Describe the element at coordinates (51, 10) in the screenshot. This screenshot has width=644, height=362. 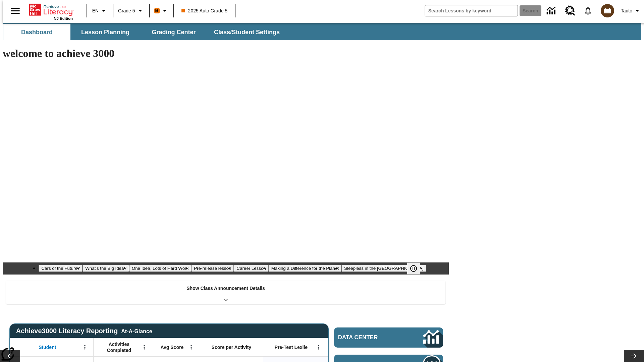
I see `a: Home` at that location.